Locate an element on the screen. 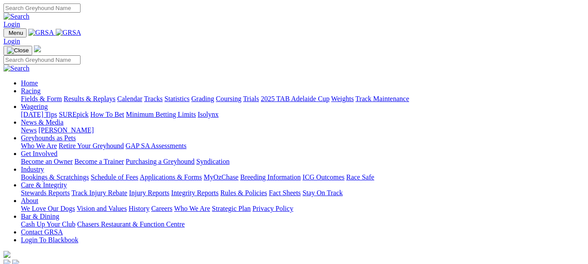 The height and width of the screenshot is (264, 588). a: MyOzChase is located at coordinates (221, 177).